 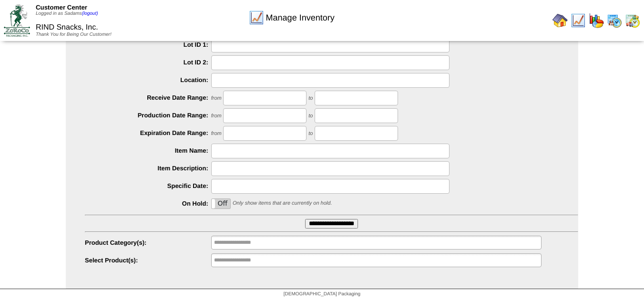 What do you see at coordinates (282, 203) in the screenshot?
I see `span: Only show items that are currently on hold.` at bounding box center [282, 203].